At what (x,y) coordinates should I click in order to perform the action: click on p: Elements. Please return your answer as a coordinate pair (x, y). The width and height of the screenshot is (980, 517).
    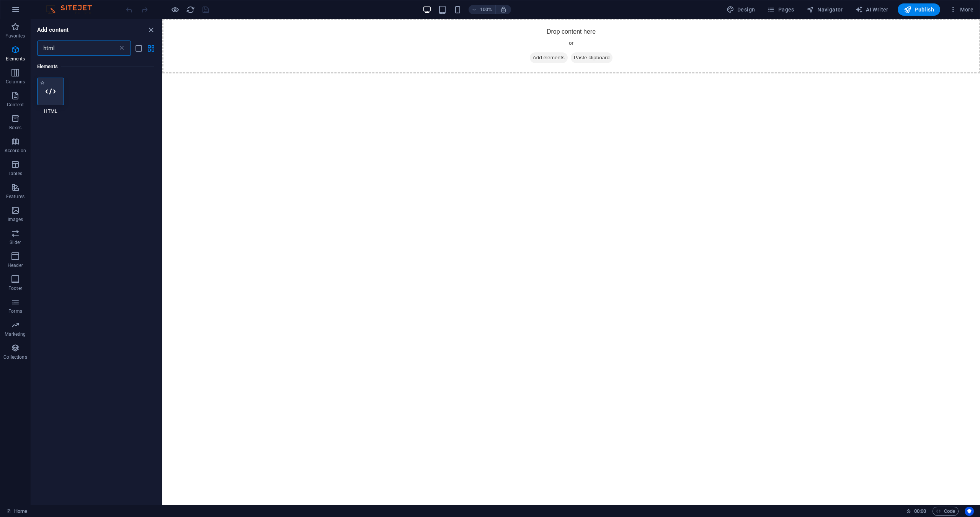
    Looking at the image, I should click on (15, 59).